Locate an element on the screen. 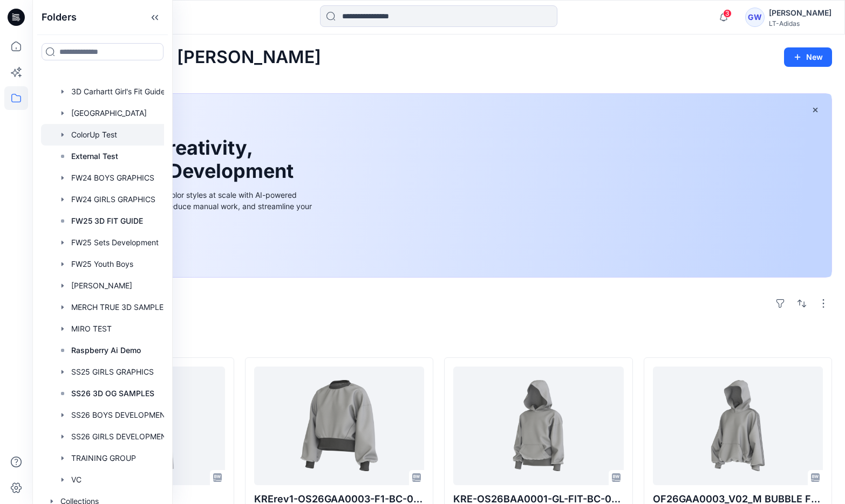 The width and height of the screenshot is (845, 504). p: SS26 3D OG SAMPLES is located at coordinates (113, 393).